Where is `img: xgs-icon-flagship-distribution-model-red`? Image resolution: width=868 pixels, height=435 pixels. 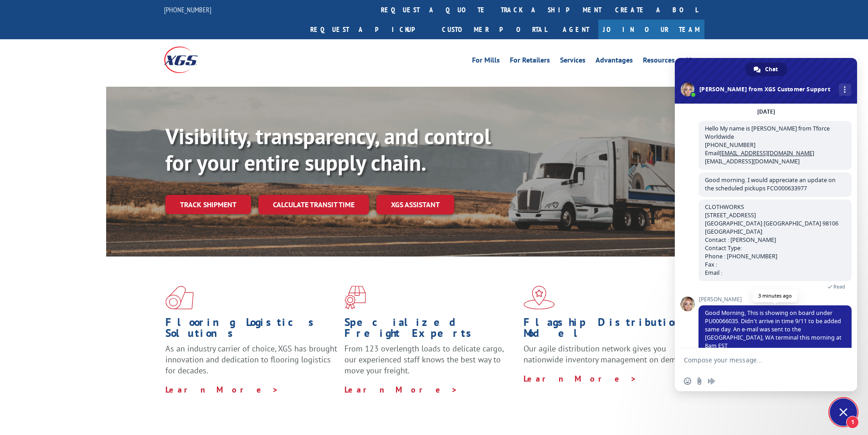
img: xgs-icon-flagship-distribution-model-red is located at coordinates (539, 298).